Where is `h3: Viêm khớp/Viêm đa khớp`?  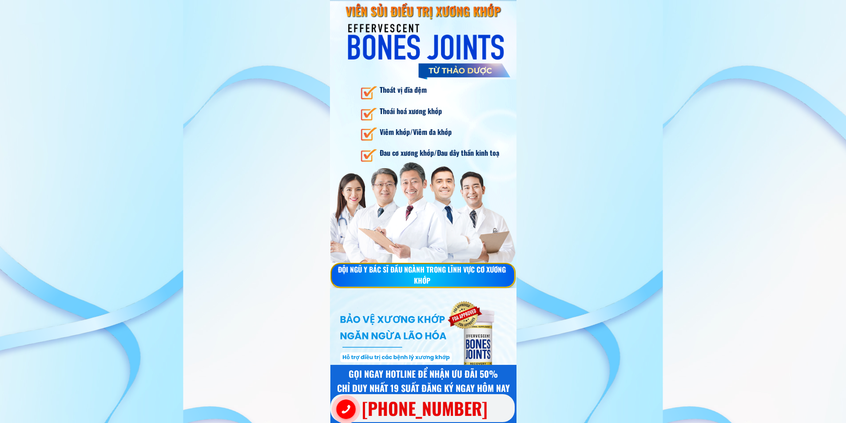 h3: Viêm khớp/Viêm đa khớp is located at coordinates (420, 132).